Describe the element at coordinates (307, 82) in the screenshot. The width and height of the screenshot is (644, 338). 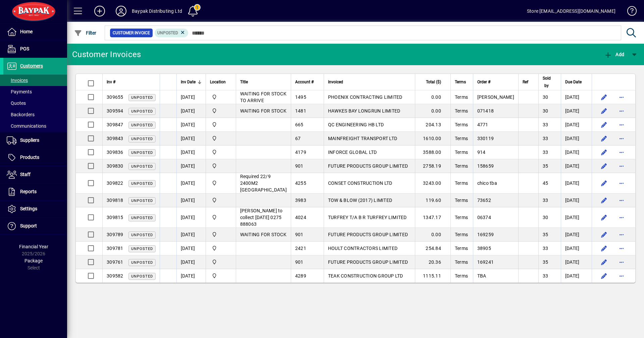
I see `div: Account #` at that location.